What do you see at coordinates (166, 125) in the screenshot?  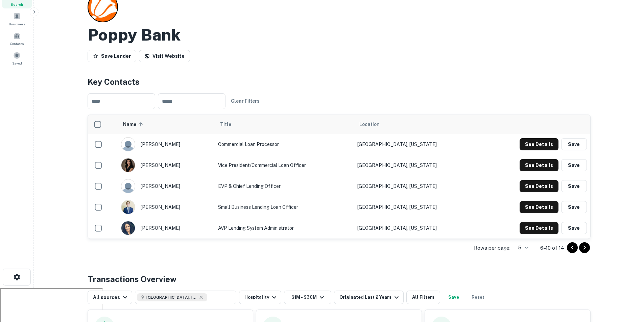 I see `th: Name` at bounding box center [166, 125].